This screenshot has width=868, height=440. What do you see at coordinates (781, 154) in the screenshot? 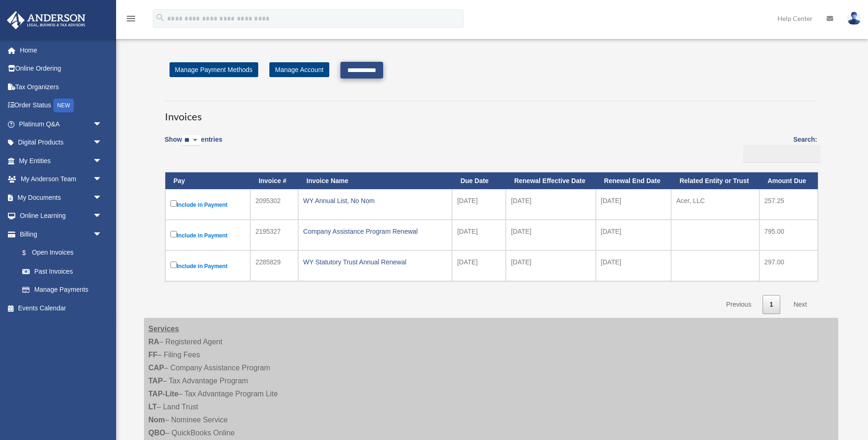
I see `input: Search:` at bounding box center [781, 154].